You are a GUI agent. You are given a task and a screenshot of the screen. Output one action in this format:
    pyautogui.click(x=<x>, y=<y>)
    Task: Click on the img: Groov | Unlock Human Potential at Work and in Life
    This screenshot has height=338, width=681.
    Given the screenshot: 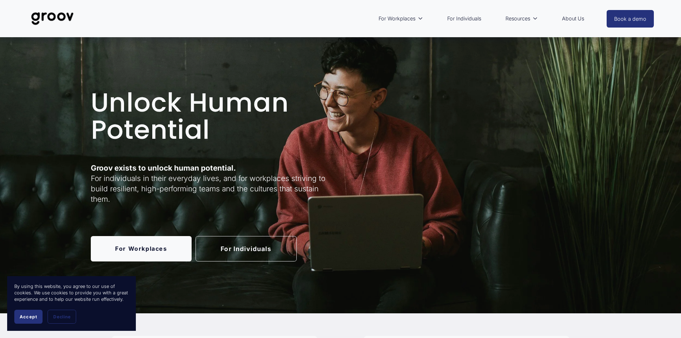 What is the action you would take?
    pyautogui.click(x=52, y=19)
    